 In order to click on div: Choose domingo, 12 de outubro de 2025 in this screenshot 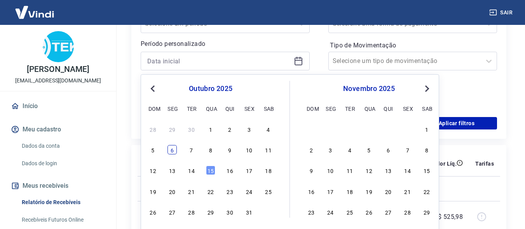, I will do `click(153, 170)`.